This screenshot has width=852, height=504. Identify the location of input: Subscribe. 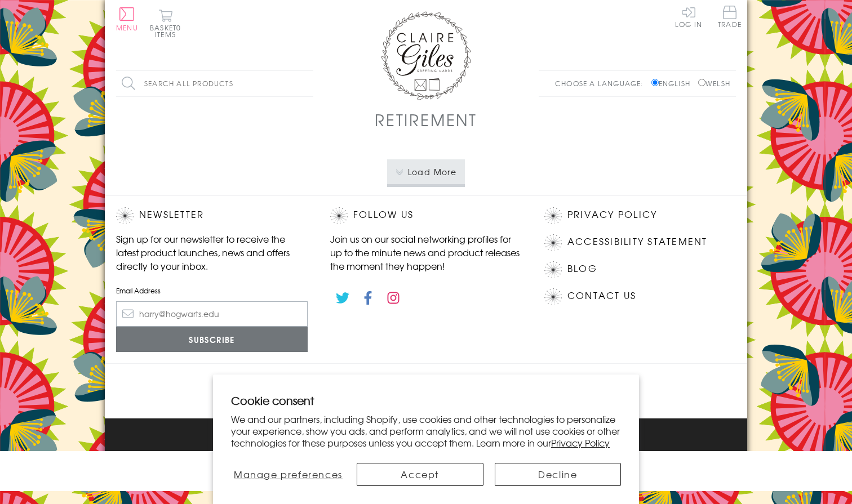
(212, 339).